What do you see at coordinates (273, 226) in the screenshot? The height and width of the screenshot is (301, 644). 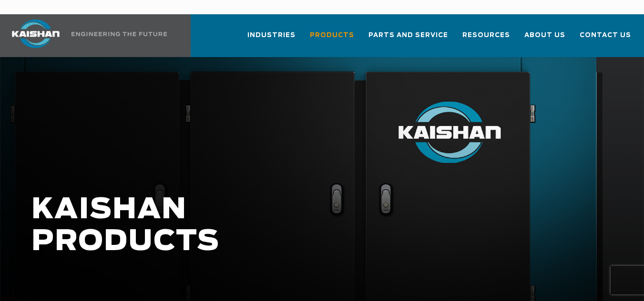 I see `h1: KAISHAN PRODUCTS` at bounding box center [273, 226].